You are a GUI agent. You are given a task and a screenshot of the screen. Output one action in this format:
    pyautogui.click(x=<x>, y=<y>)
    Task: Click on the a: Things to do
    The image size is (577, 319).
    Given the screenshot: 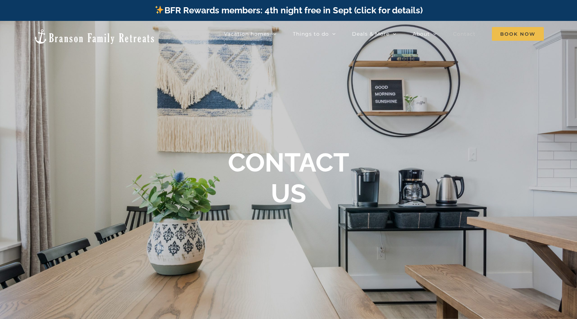 What is the action you would take?
    pyautogui.click(x=314, y=34)
    